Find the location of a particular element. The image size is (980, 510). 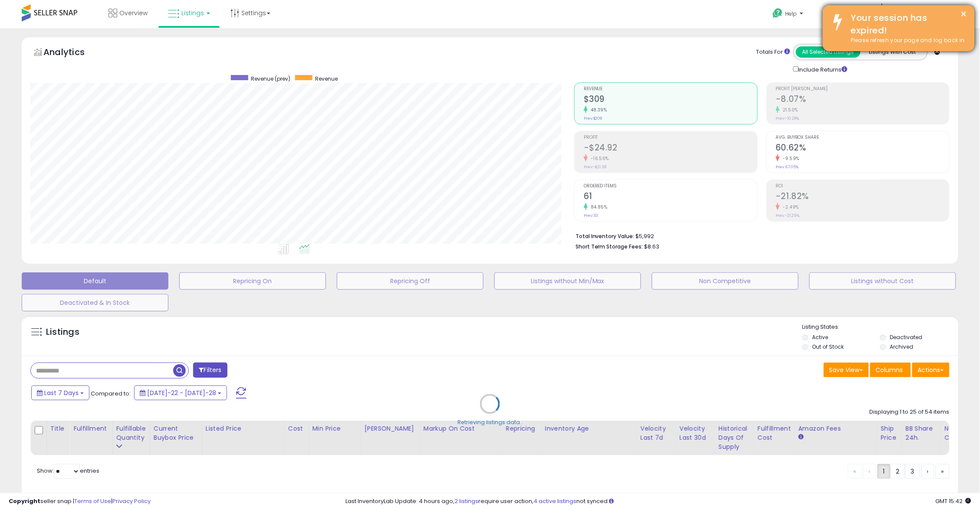

h2: -8.07% is located at coordinates (863, 100).